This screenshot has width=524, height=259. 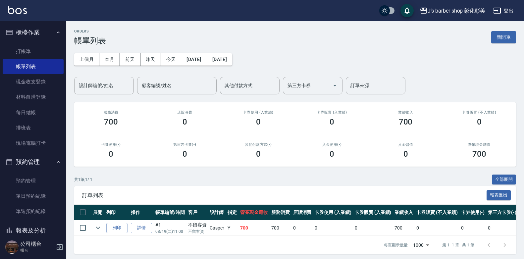 I want to click on th: 列印, so click(x=117, y=212).